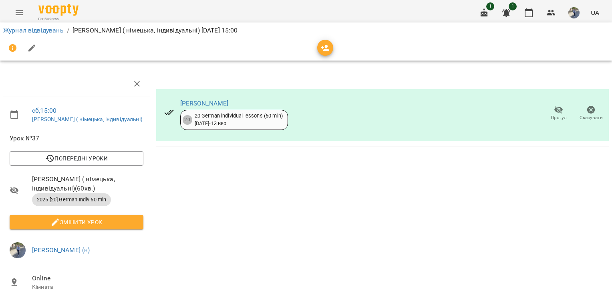 This screenshot has height=296, width=612. What do you see at coordinates (71, 199) in the screenshot?
I see `span: 2025 [20] German Indiv 60 min` at bounding box center [71, 199].